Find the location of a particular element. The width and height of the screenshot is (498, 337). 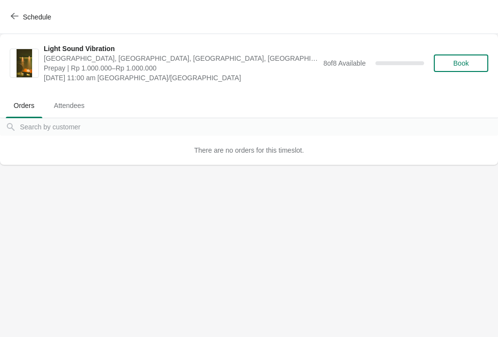

img: Light Sound Vibration is located at coordinates (24, 63).